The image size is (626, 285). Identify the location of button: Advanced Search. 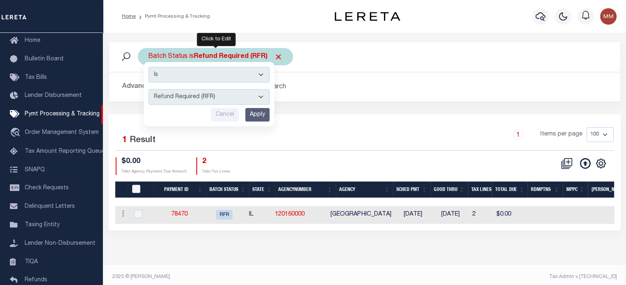
(156, 87).